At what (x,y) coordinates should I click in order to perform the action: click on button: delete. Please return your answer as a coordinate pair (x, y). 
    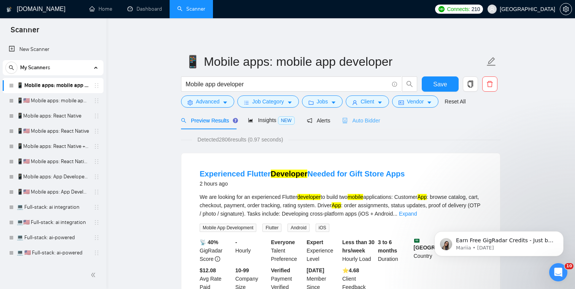
    Looking at the image, I should click on (490, 84).